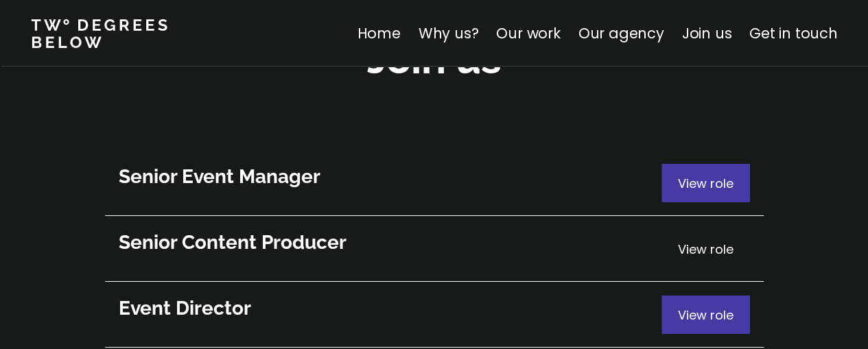 The image size is (868, 349). Describe the element at coordinates (620, 33) in the screenshot. I see `a: Our agency` at that location.